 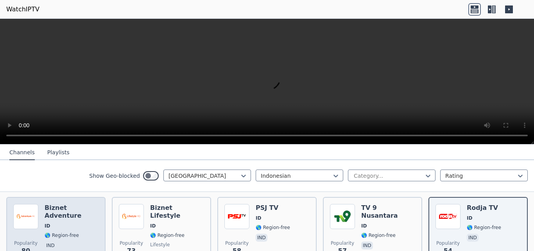 I want to click on img: TV 9 Nusantara, so click(x=342, y=216).